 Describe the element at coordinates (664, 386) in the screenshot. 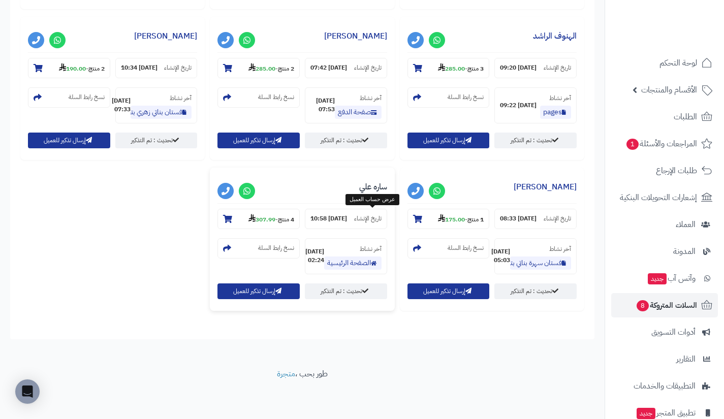

I see `a: التطبيقات والخدمات` at that location.